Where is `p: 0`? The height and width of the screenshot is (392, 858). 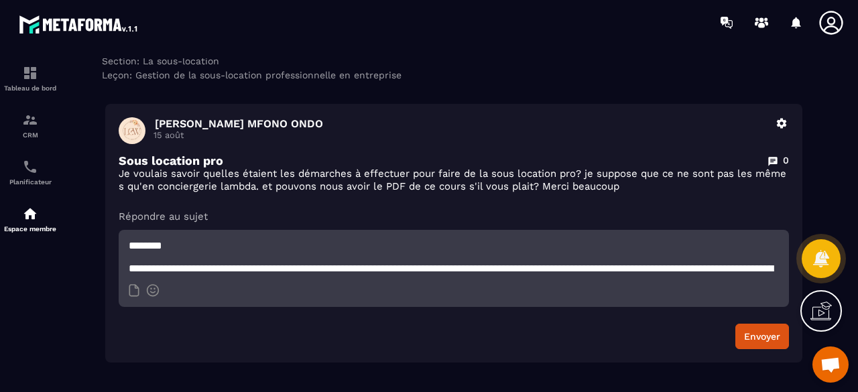
p: 0 is located at coordinates (786, 160).